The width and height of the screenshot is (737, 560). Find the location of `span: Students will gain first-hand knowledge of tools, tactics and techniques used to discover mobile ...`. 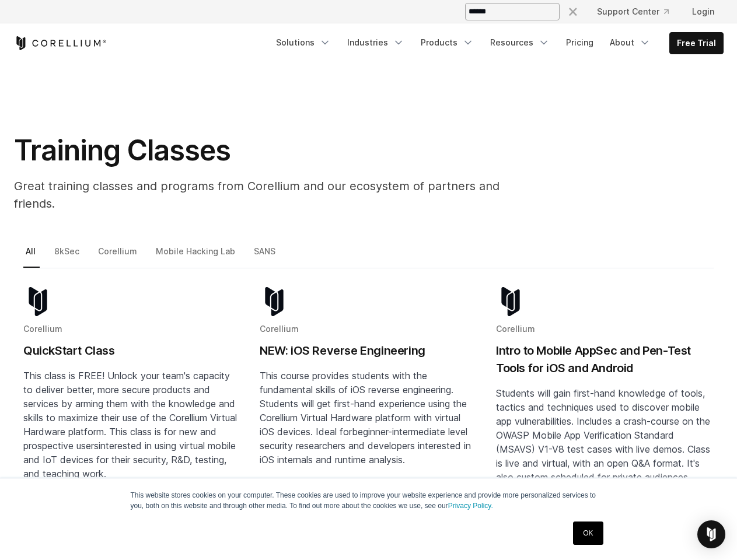

span: Students will gain first-hand knowledge of tools, tactics and techniques used to discover mobile ... is located at coordinates (603, 436).